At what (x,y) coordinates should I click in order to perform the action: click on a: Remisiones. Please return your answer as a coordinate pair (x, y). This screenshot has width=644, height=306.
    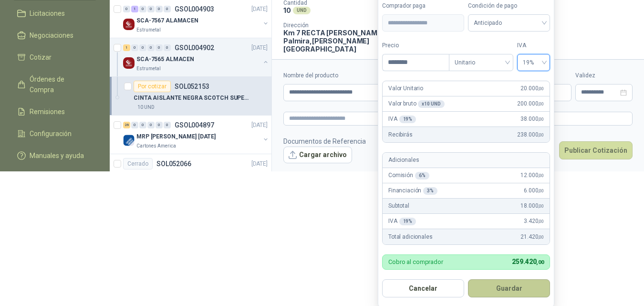
    Looking at the image, I should click on (55, 112).